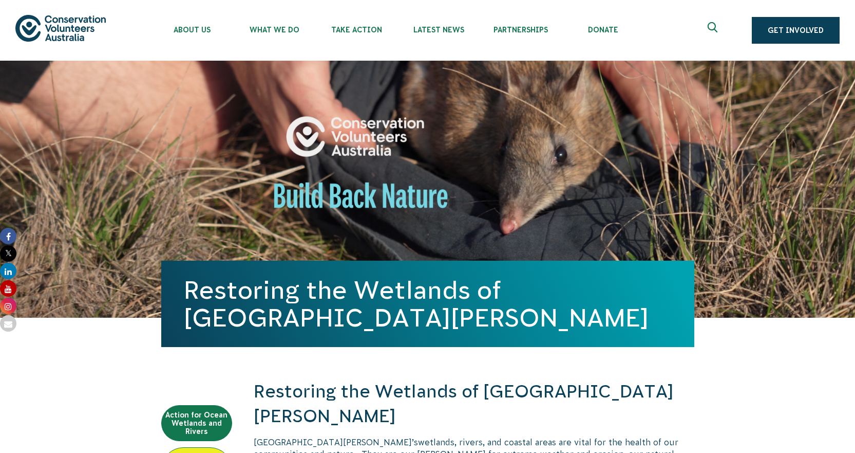 The width and height of the screenshot is (855, 453). I want to click on span: Partnerships, so click(521, 30).